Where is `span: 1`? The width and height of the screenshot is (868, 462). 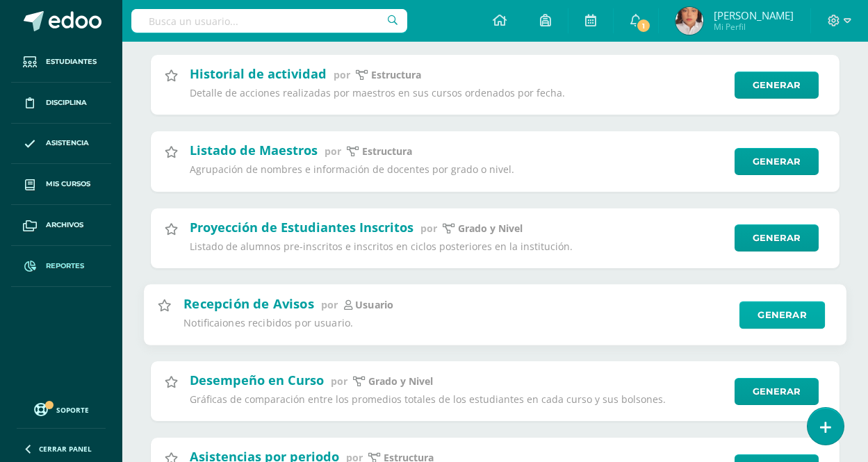 span: 1 is located at coordinates (644, 26).